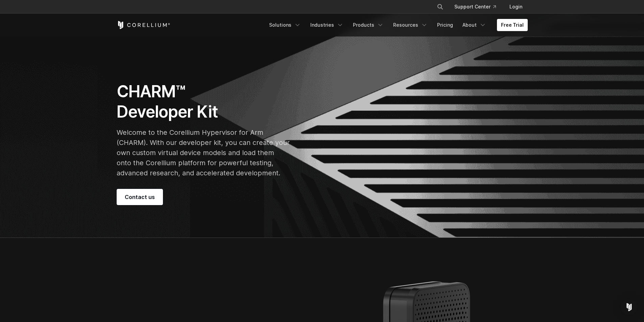  I want to click on a: Login, so click(516, 7).